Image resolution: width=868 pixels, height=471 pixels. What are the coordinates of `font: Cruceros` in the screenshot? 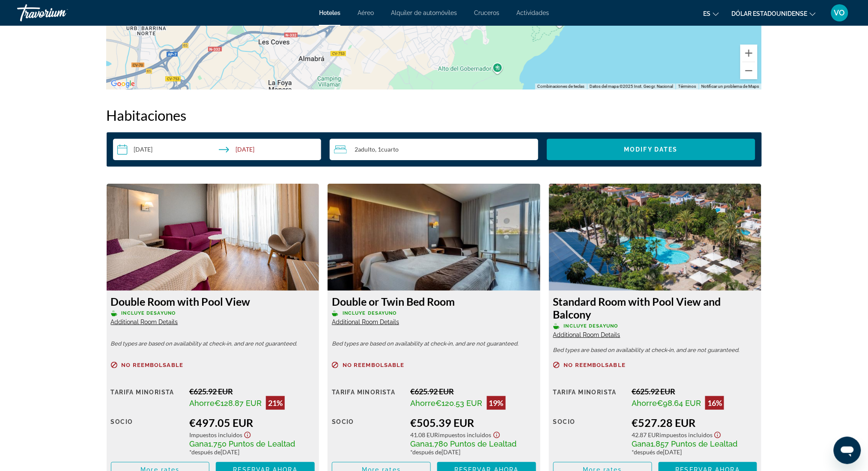 It's located at (486, 13).